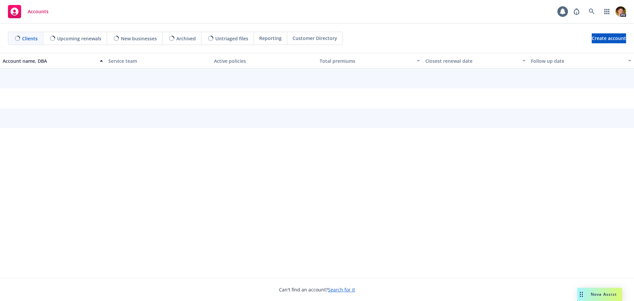  What do you see at coordinates (186, 38) in the screenshot?
I see `span: Archived` at bounding box center [186, 38].